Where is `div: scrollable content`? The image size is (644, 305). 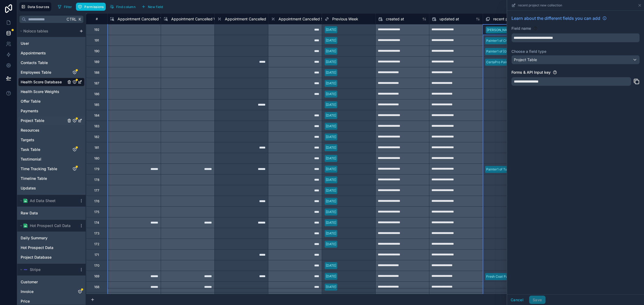
div: scrollable content is located at coordinates (51, 165).